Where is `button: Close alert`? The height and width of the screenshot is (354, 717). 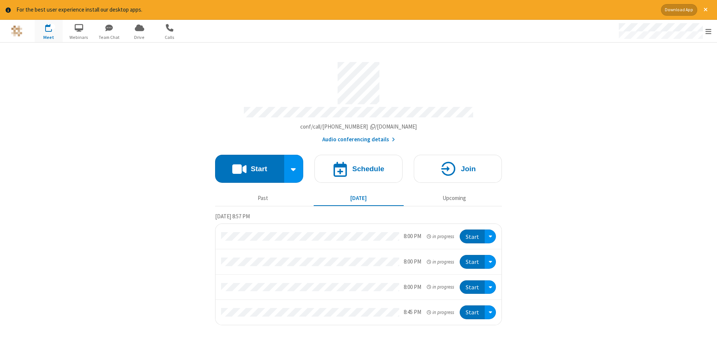 button: Close alert is located at coordinates (706, 10).